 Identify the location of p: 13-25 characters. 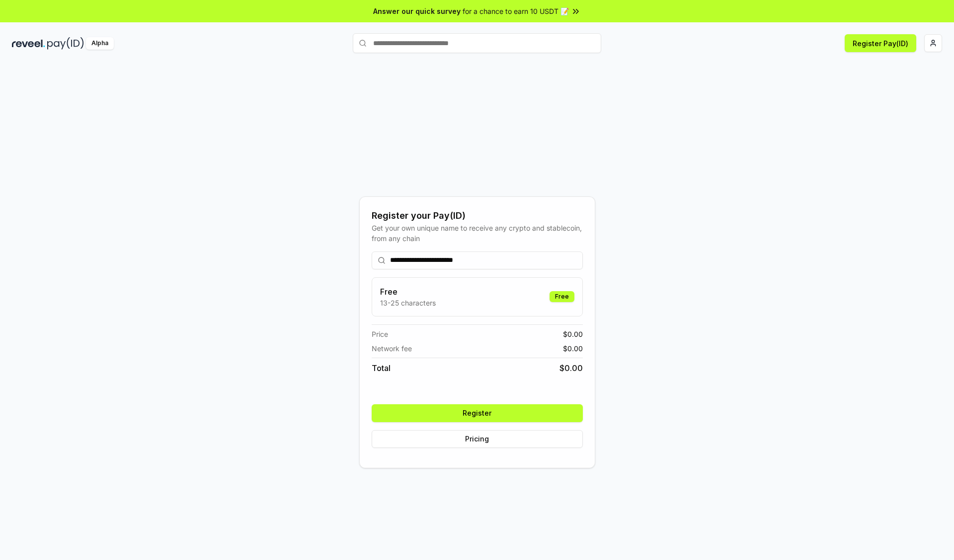
(408, 303).